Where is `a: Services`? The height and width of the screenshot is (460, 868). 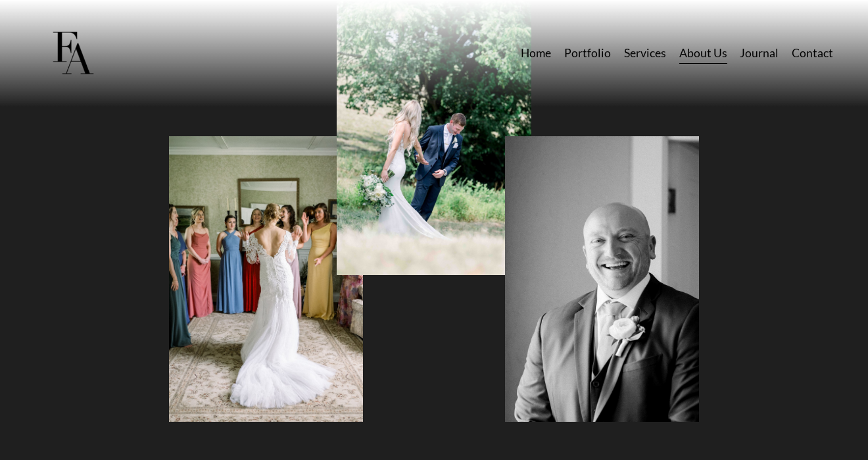 a: Services is located at coordinates (645, 53).